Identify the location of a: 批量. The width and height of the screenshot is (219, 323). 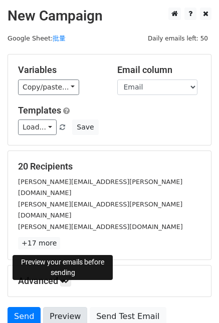
(59, 38).